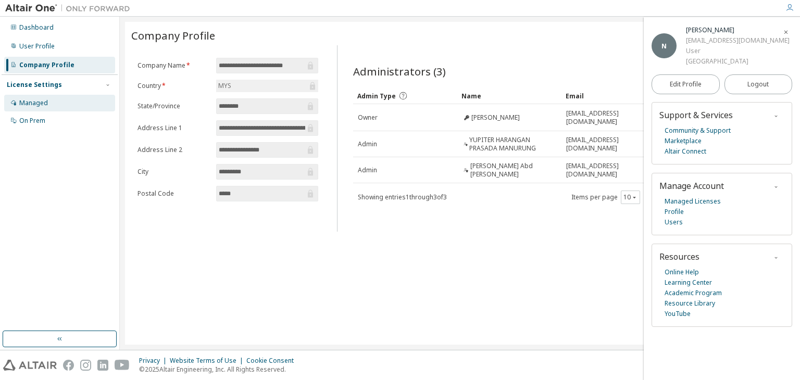 This screenshot has height=380, width=800. I want to click on label: City, so click(173, 172).